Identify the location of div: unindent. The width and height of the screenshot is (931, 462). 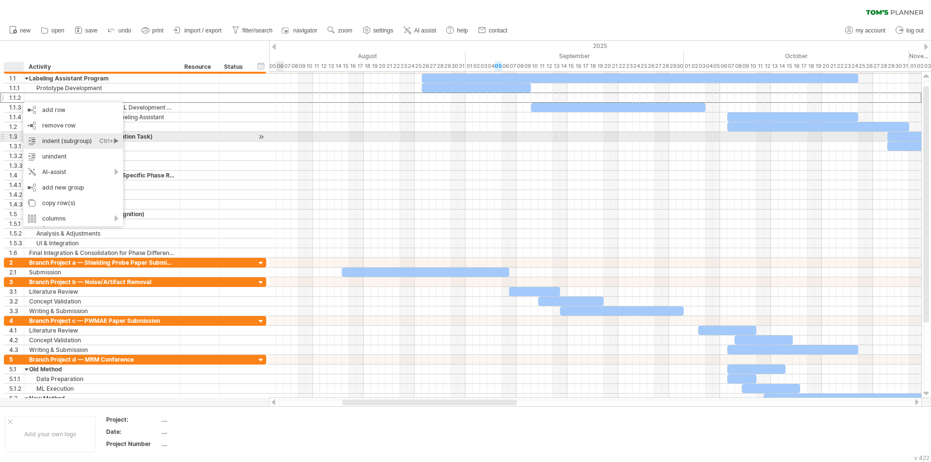
(73, 157).